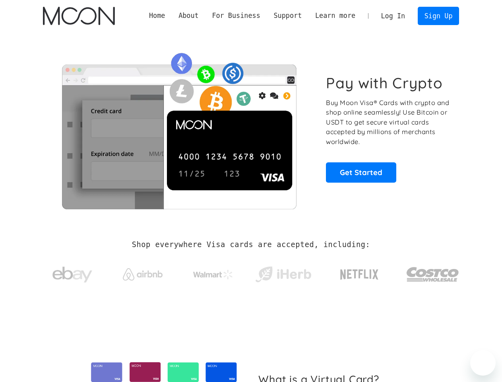 This screenshot has height=382, width=502. What do you see at coordinates (360, 272) in the screenshot?
I see `a: Netflix` at bounding box center [360, 272].